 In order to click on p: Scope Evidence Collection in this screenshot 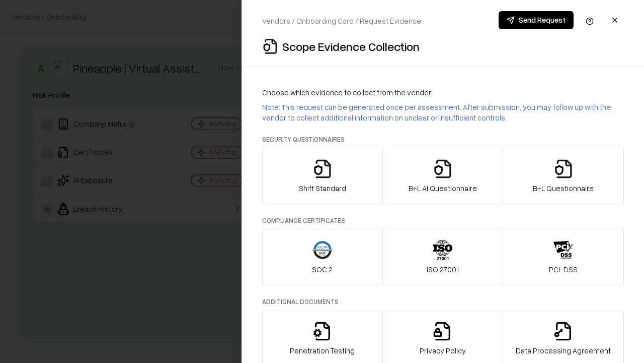, I will do `click(351, 46)`.